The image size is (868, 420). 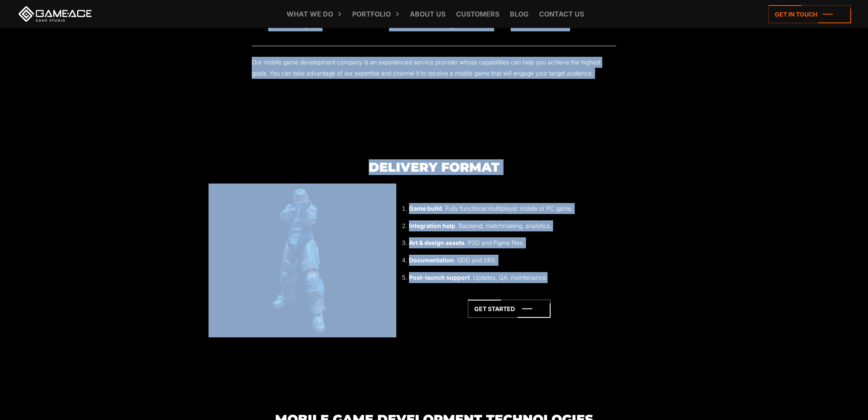 I want to click on strong: Post-launch support, so click(x=439, y=277).